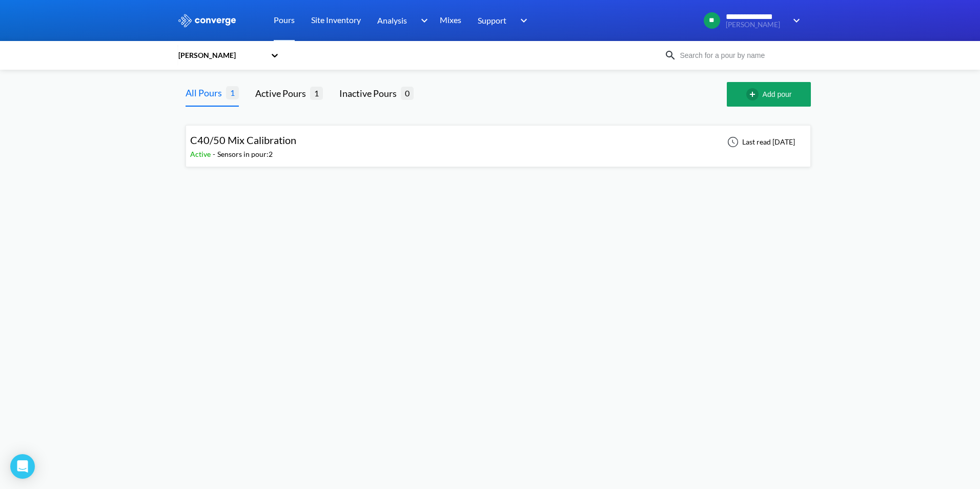 This screenshot has width=980, height=489. I want to click on span: 0, so click(407, 93).